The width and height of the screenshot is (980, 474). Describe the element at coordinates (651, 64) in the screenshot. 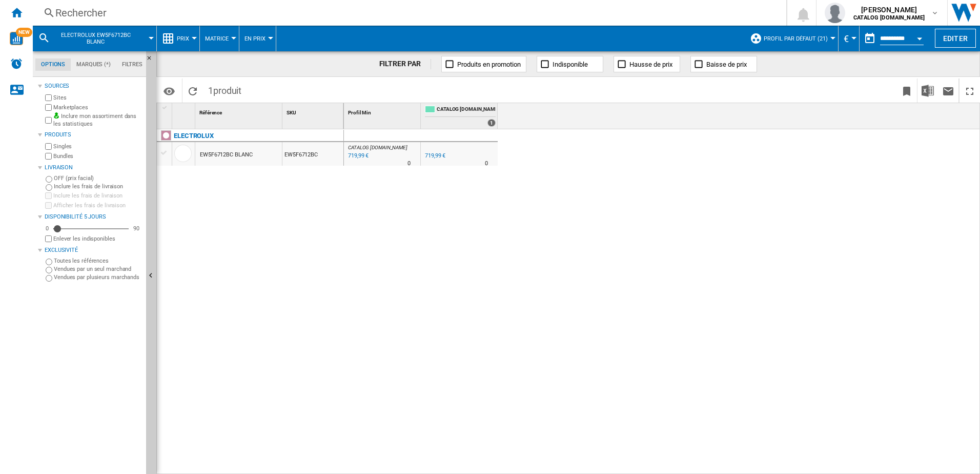

I see `span: Hausse de prix` at that location.